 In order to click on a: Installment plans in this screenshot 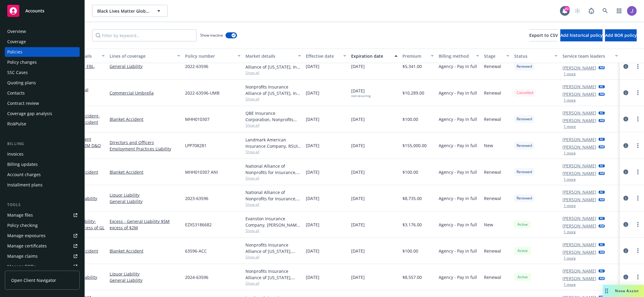, I will do `click(42, 185)`.